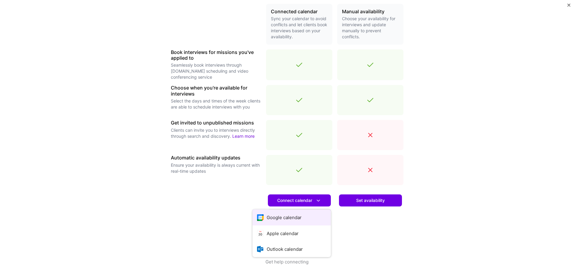 The width and height of the screenshot is (574, 277). I want to click on p: Select the days and times of the week clients are able to schedule interviews with you, so click(216, 104).